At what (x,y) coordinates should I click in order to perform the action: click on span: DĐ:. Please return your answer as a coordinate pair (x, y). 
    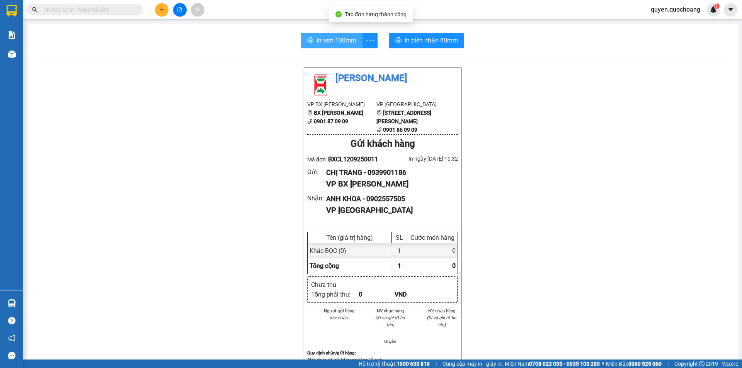
    Looking at the image, I should click on (12, 53).